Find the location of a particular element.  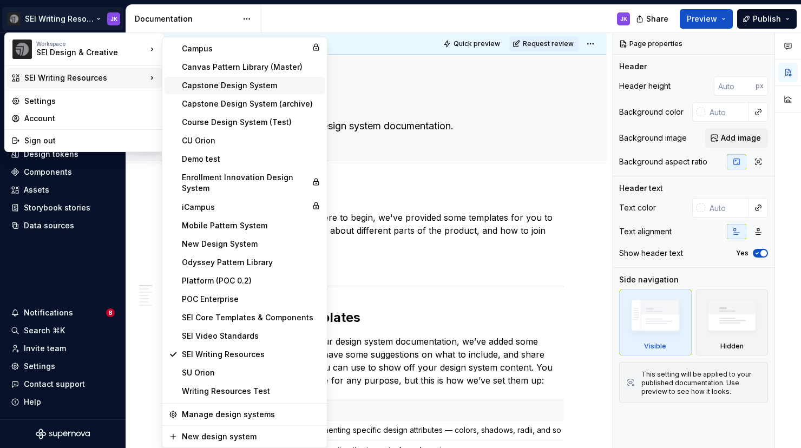

div: Platform (POC 0.2) is located at coordinates (251, 281).